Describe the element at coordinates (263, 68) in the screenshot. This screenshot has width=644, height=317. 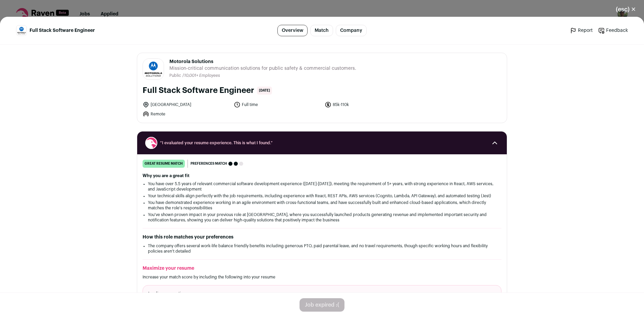
I see `span: Mission-critical communication solutions for public safety & commercial customers.` at that location.